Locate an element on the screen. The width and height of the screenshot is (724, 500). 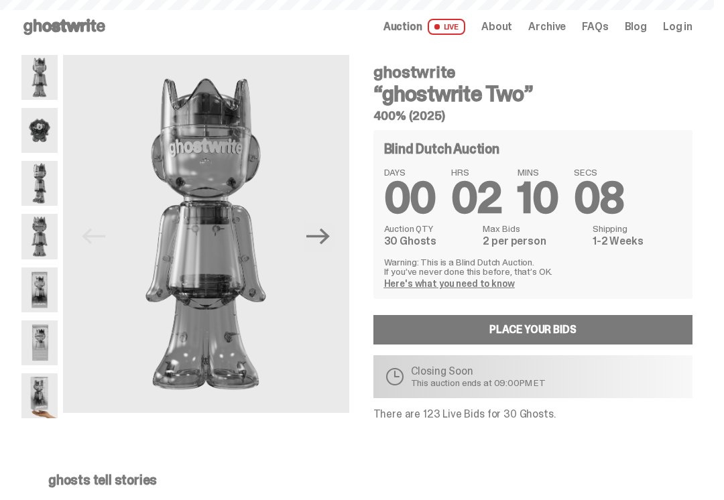
span: Archive is located at coordinates (547, 27).